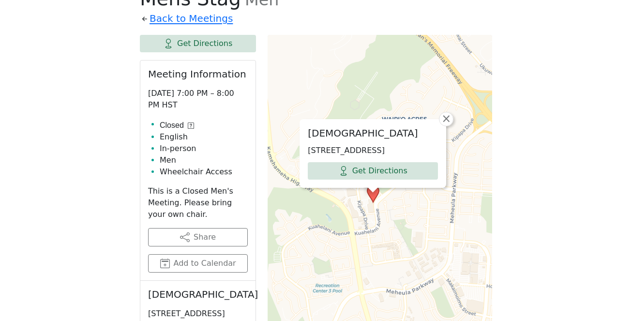 This screenshot has width=632, height=321. Describe the element at coordinates (198, 237) in the screenshot. I see `button: Share` at that location.